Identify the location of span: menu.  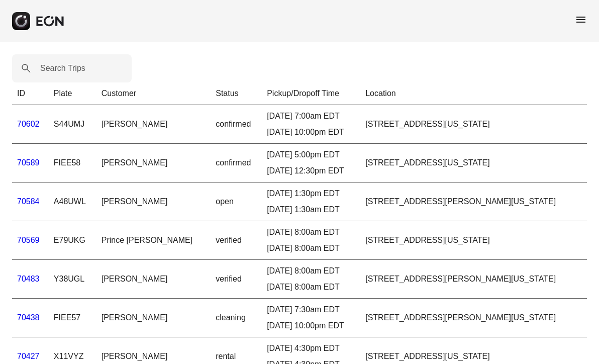
(581, 19).